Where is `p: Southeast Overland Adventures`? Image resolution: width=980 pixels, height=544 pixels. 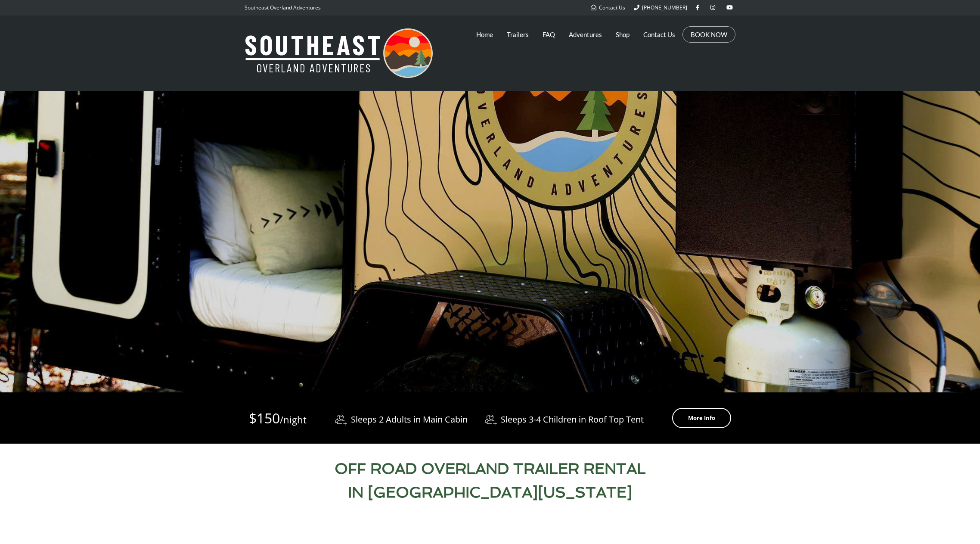 p: Southeast Overland Adventures is located at coordinates (282, 7).